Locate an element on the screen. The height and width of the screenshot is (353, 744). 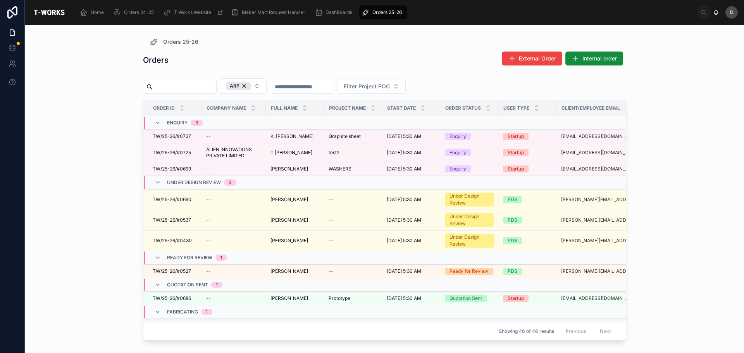
a: Graphite sheet is located at coordinates (353, 136).